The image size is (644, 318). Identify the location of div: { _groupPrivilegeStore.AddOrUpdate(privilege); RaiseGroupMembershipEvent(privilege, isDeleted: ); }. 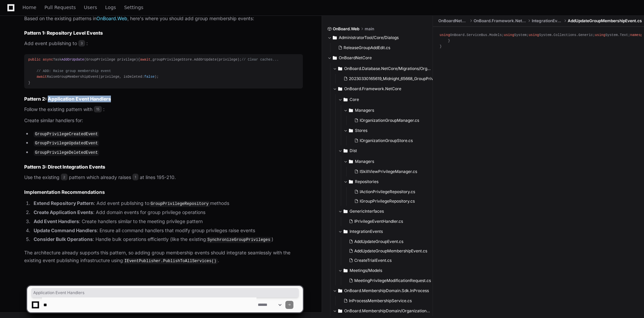
(164, 72).